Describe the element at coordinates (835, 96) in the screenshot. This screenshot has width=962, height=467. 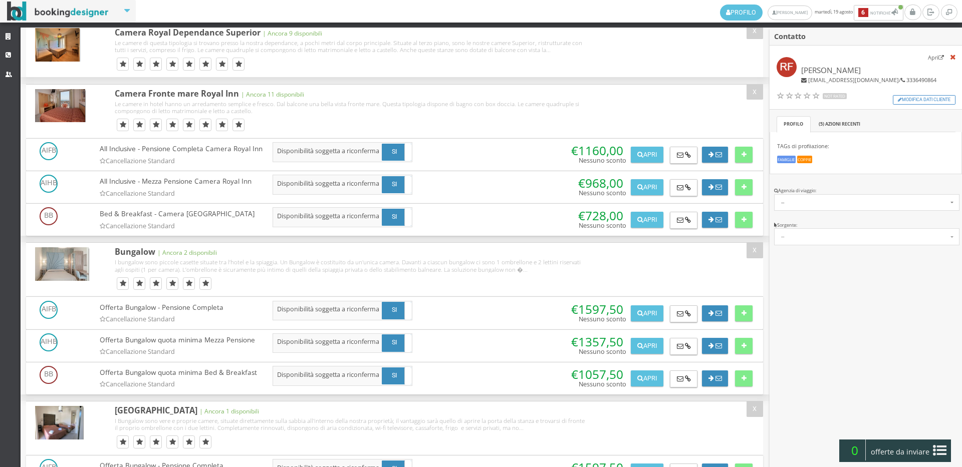
I see `span: Not Rated` at that location.